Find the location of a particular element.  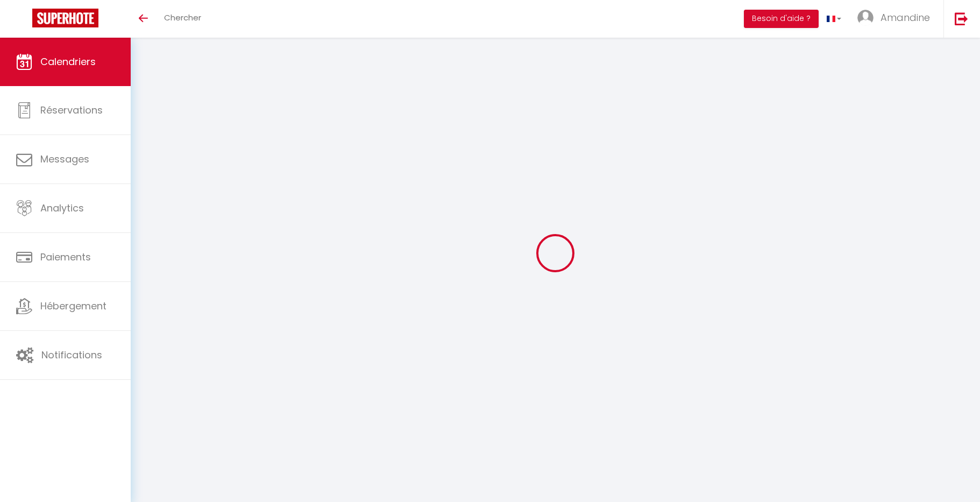

span: Hébergement is located at coordinates (73, 306).